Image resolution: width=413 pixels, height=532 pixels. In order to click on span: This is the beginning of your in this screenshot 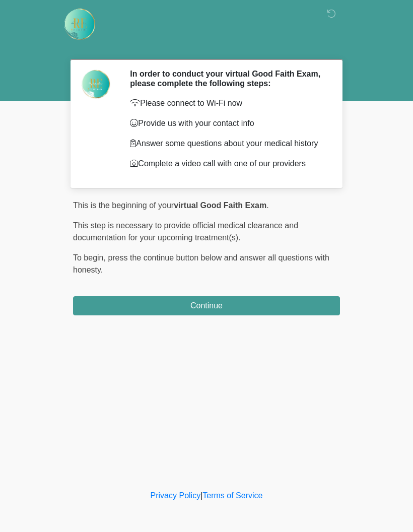, I will do `click(123, 205)`.